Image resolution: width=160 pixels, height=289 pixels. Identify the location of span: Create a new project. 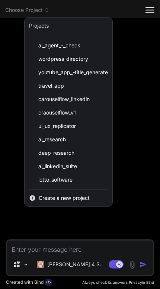
(64, 198).